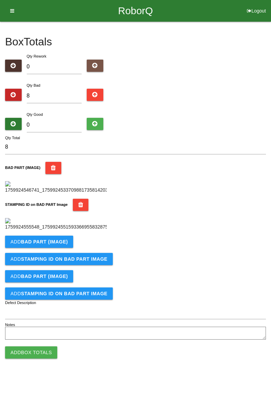 The image size is (271, 409). What do you see at coordinates (53, 168) in the screenshot?
I see `button: BAD PART (IMAGE)` at bounding box center [53, 168].